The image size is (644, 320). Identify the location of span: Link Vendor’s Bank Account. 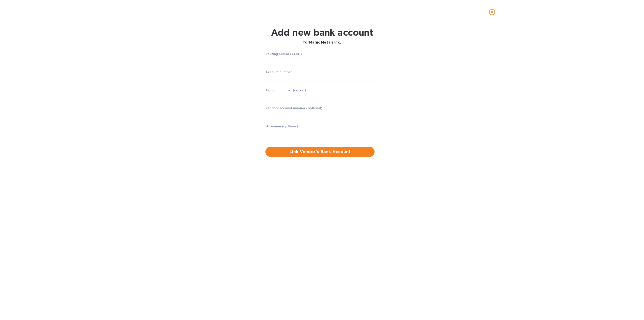
(320, 152).